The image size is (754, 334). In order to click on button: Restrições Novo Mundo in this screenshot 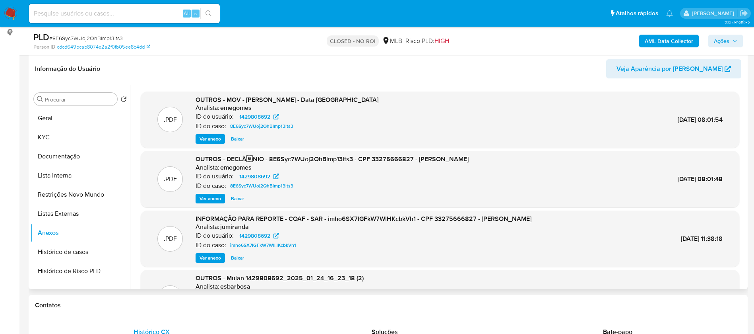, I will do `click(80, 194)`.